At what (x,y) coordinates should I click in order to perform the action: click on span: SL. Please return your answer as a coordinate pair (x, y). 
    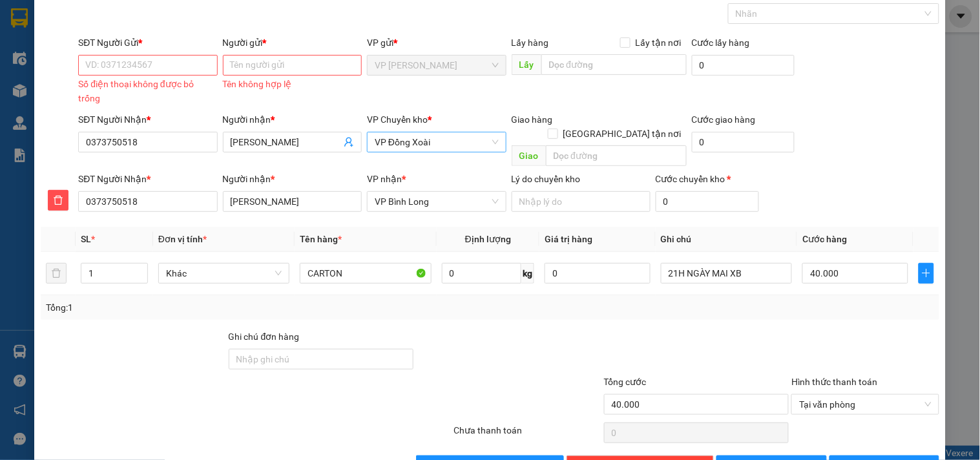
    Looking at the image, I should click on (86, 239).